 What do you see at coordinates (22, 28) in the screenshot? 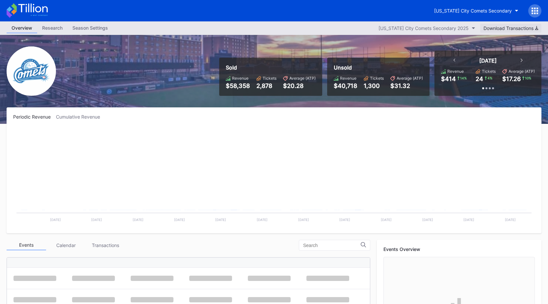
I see `div: Overview` at bounding box center [22, 28].